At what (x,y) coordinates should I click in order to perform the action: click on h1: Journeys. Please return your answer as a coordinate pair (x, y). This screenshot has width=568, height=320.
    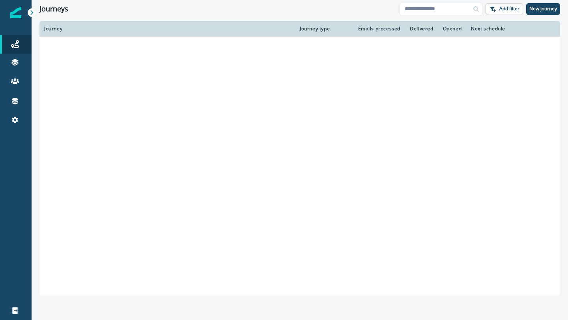
    Looking at the image, I should click on (54, 9).